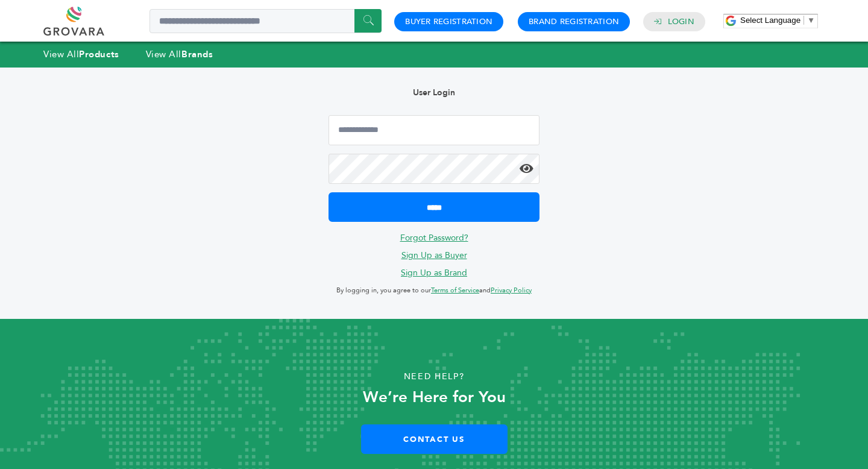 Image resolution: width=868 pixels, height=469 pixels. I want to click on a: Terms of Service, so click(455, 290).